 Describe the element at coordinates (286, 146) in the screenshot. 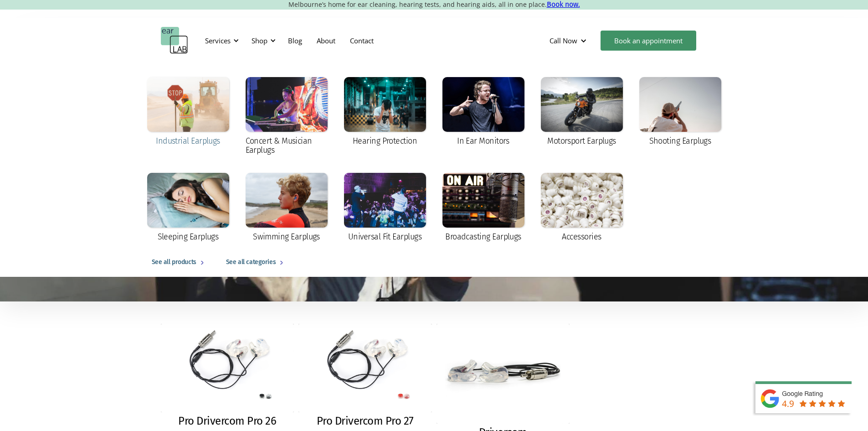

I see `div: Concert & Musician Earplugs` at that location.